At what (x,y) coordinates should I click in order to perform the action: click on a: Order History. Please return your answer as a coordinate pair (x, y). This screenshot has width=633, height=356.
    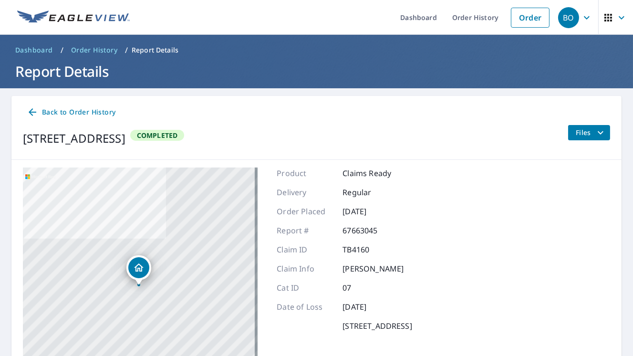
    Looking at the image, I should click on (94, 50).